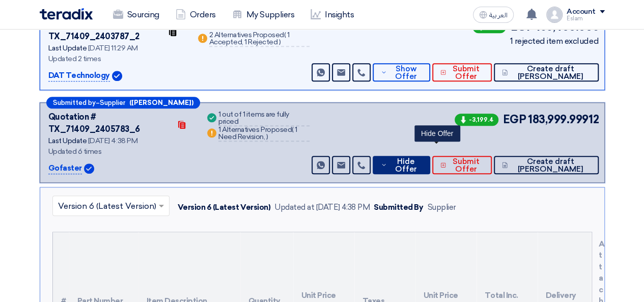  Describe the element at coordinates (224, 207) in the screenshot. I see `div: Version 6 (Latest Version)` at that location.